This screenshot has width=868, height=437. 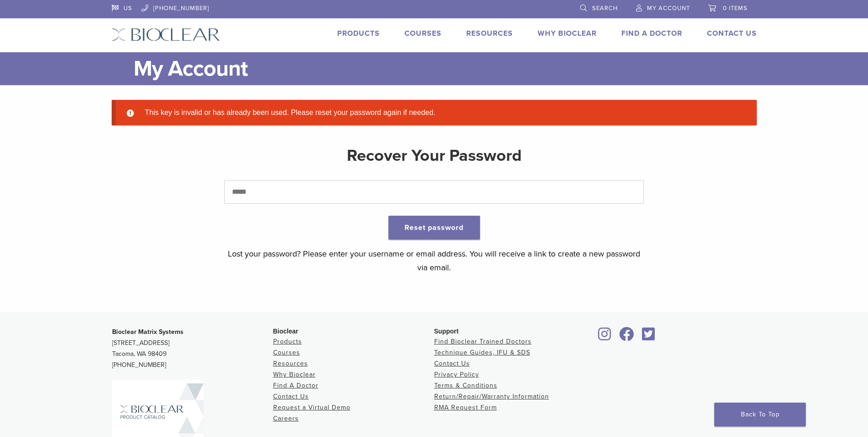 I want to click on span: Bioclear, so click(x=286, y=331).